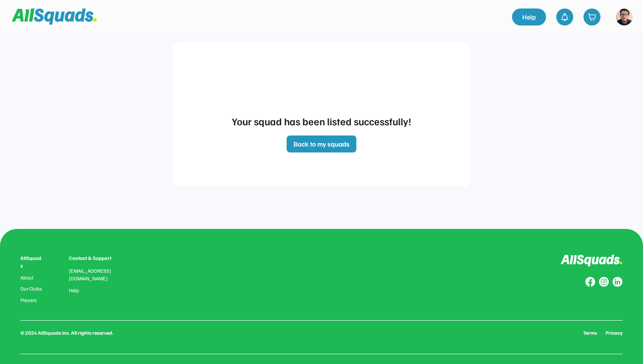  Describe the element at coordinates (589, 333) in the screenshot. I see `a: Terms` at that location.